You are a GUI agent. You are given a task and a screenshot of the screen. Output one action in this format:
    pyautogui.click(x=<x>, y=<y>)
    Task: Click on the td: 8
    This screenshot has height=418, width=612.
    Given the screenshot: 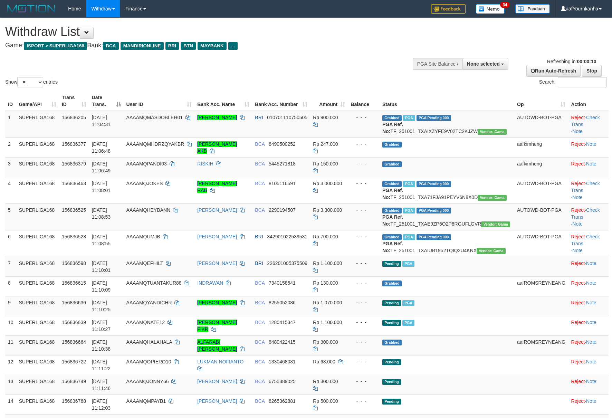 What is the action you would take?
    pyautogui.click(x=11, y=286)
    